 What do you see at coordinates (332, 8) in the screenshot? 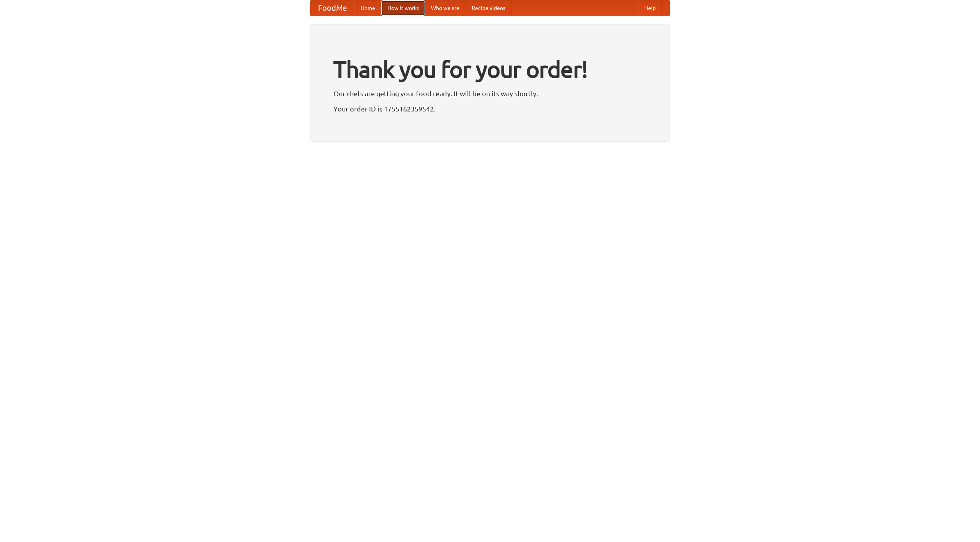
I see `a: FoodMe` at bounding box center [332, 8].